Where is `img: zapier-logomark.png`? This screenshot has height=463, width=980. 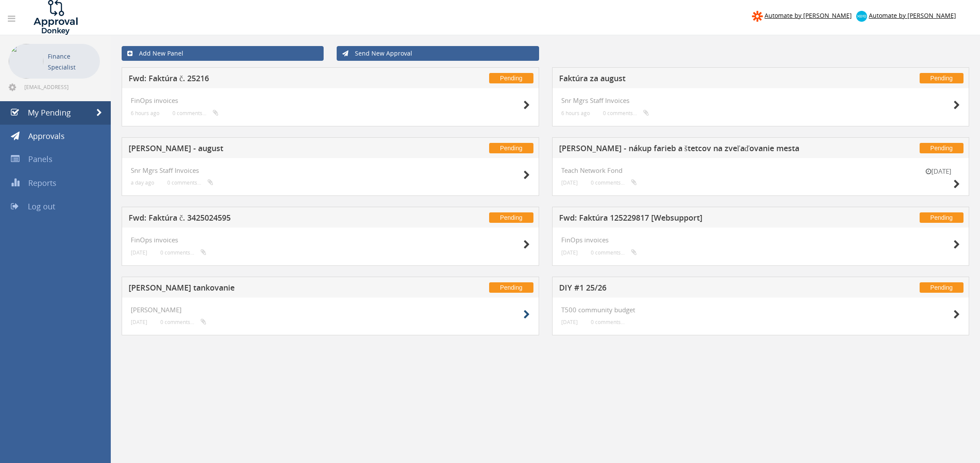 img: zapier-logomark.png is located at coordinates (757, 16).